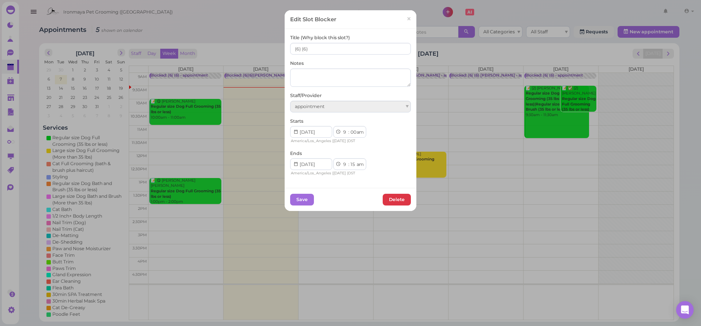 The height and width of the screenshot is (326, 701). Describe the element at coordinates (296, 153) in the screenshot. I see `label: Ends` at that location.